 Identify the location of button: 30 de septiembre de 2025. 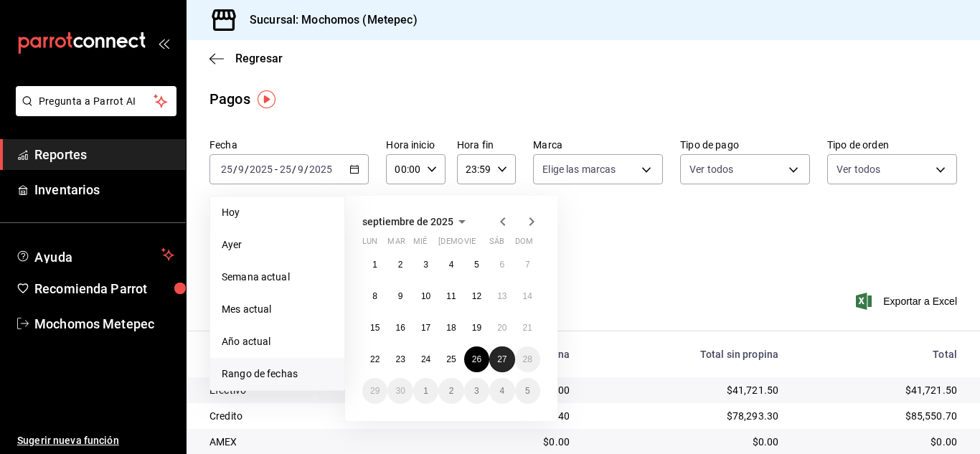
(399, 391).